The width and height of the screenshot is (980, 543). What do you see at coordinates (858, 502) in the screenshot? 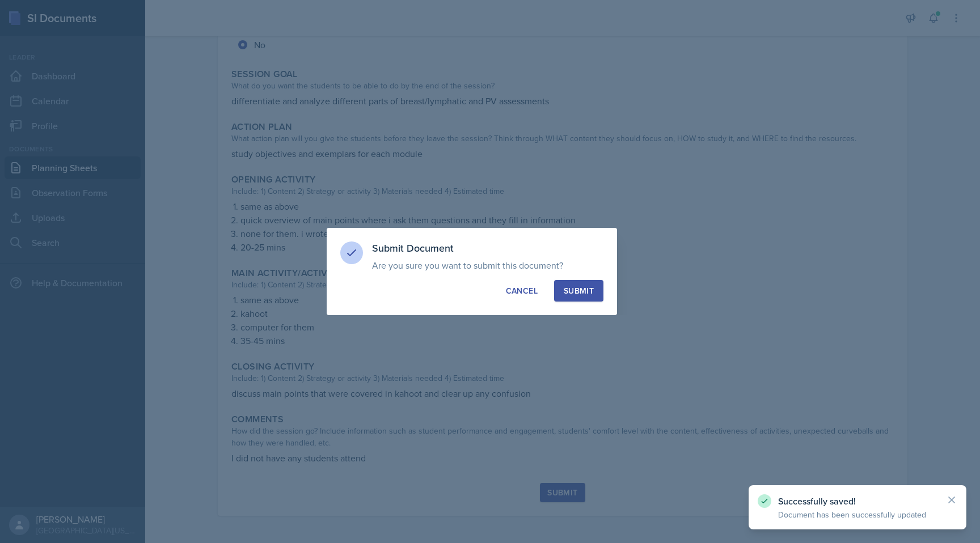
I see `p: Successfully saved!` at bounding box center [858, 502].